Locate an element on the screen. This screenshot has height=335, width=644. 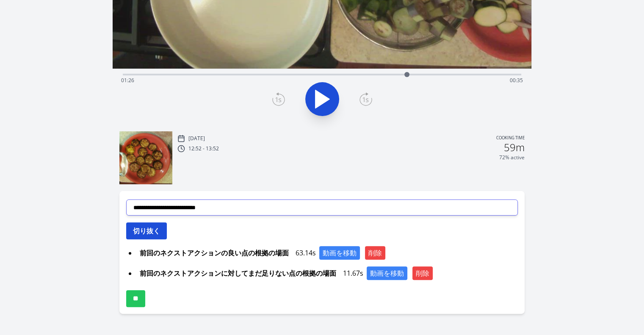
p: 72% active is located at coordinates (512, 157).